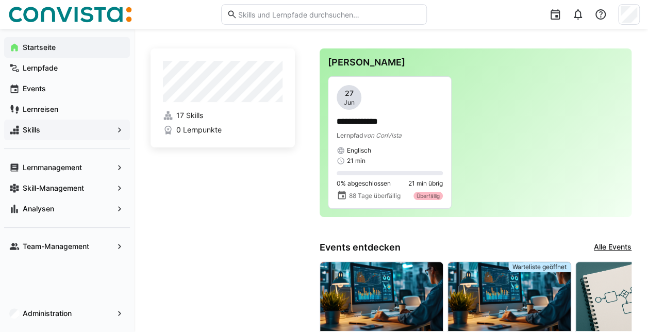  I want to click on span: 17 Skills, so click(190, 115).